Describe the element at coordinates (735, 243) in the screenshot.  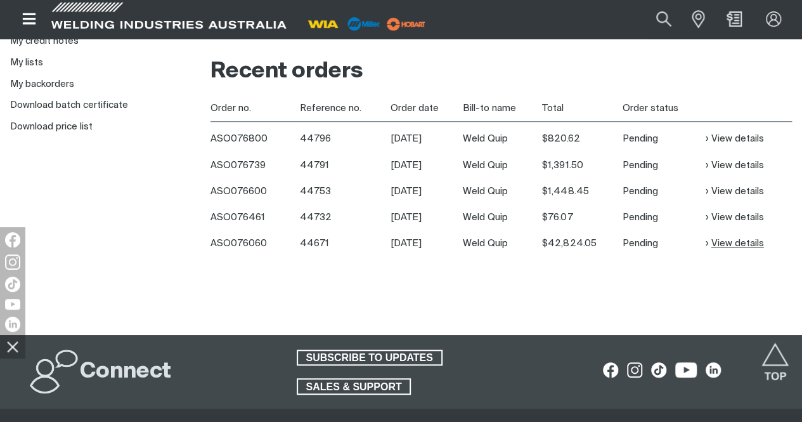
I see `a: View details of Order ASO076060` at that location.